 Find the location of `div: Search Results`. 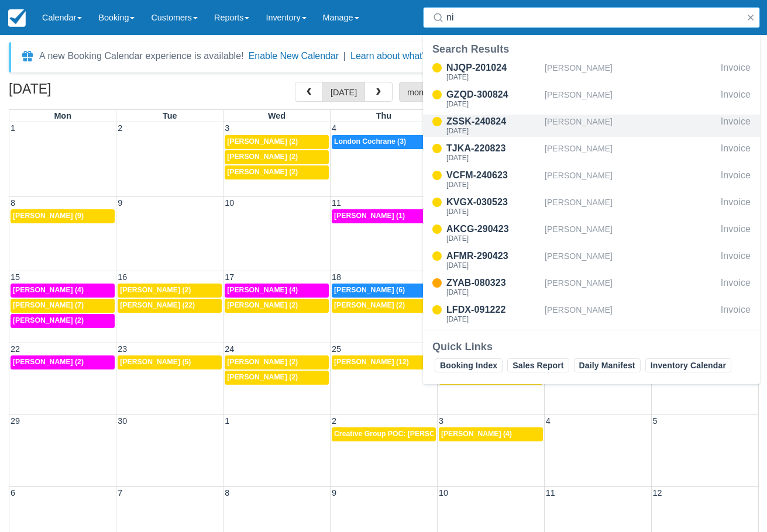

div: Search Results is located at coordinates (591, 49).